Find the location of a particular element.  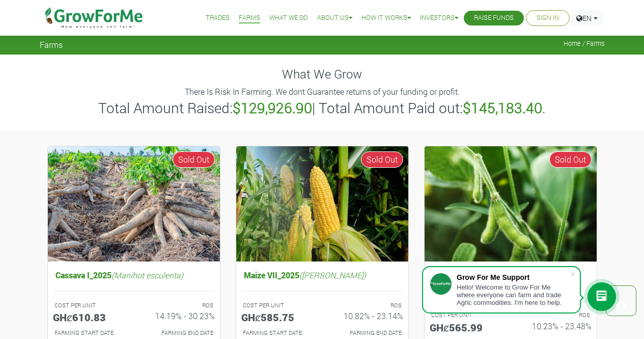

div: Hello! Welcome to Grow For Me where everyone can farm and trade Agric commodities. I'm here to help. is located at coordinates (513, 295).